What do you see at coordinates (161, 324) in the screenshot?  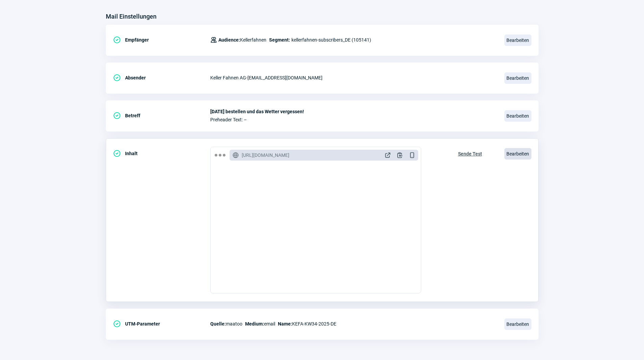 I see `div: UTM-Parameter` at bounding box center [161, 324].